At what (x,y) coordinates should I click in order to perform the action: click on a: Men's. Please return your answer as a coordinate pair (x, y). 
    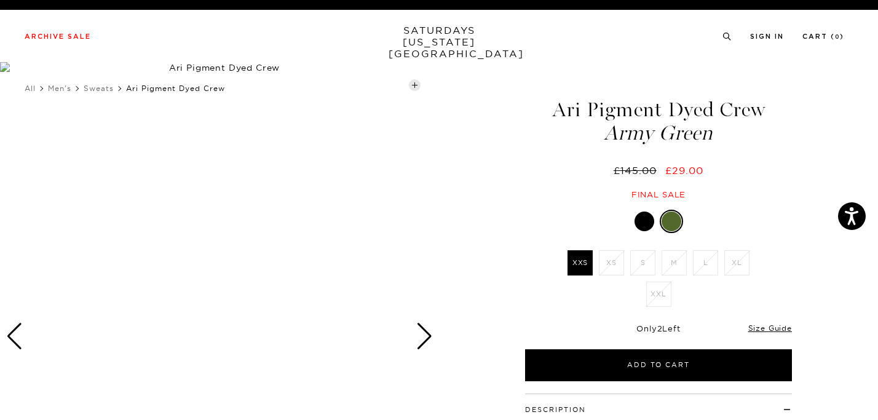
    Looking at the image, I should click on (60, 88).